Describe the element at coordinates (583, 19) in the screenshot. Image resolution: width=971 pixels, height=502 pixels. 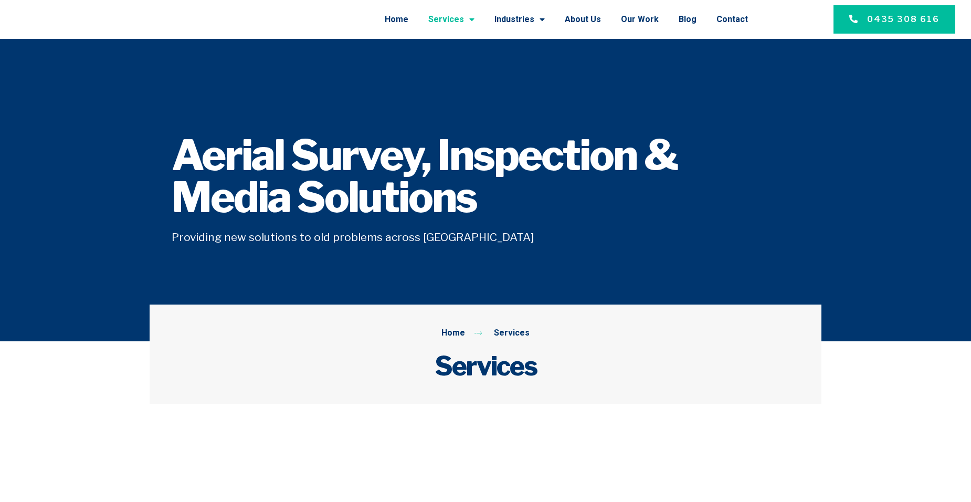
I see `a: About Us` at that location.